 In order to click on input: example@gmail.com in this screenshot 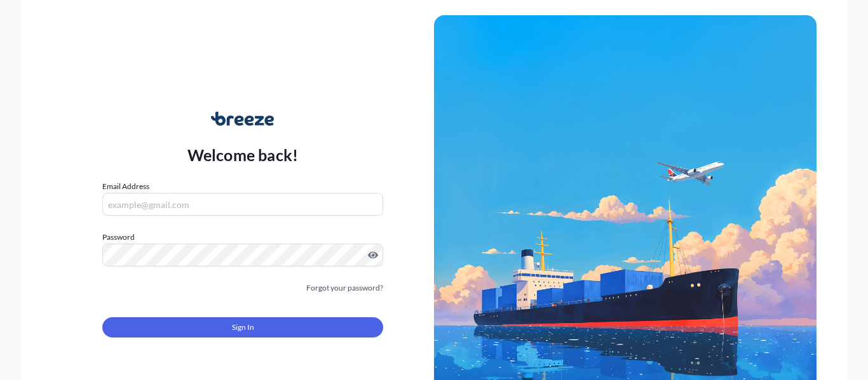, I will do `click(242, 204)`.